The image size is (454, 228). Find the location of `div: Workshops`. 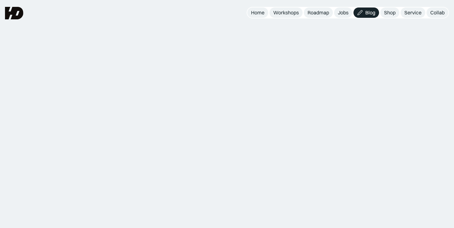

div: Workshops is located at coordinates (286, 12).